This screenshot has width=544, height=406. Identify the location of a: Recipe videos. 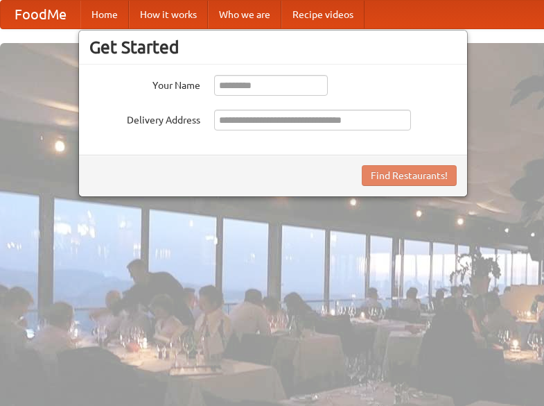
(323, 15).